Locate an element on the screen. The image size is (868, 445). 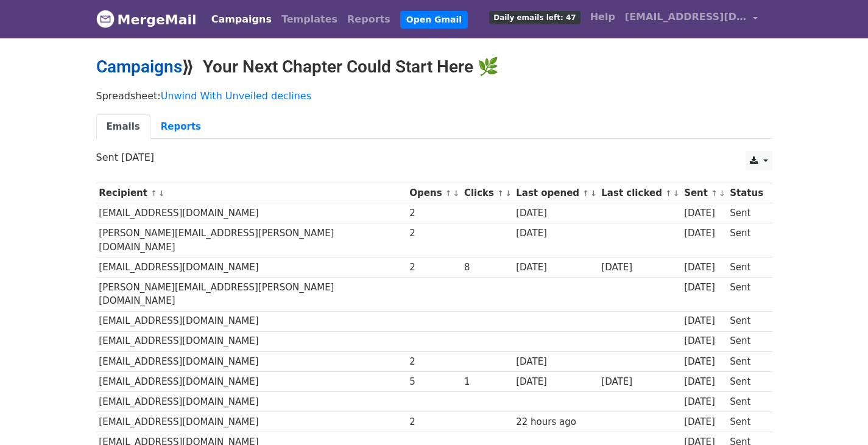
th: Last clicked is located at coordinates (640, 193).